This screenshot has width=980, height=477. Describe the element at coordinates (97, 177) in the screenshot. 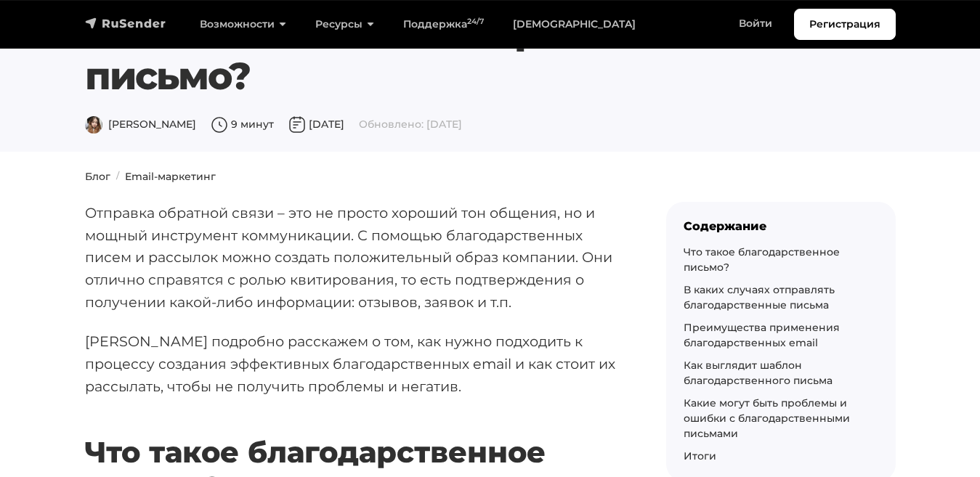

I see `a: Блог` at that location.